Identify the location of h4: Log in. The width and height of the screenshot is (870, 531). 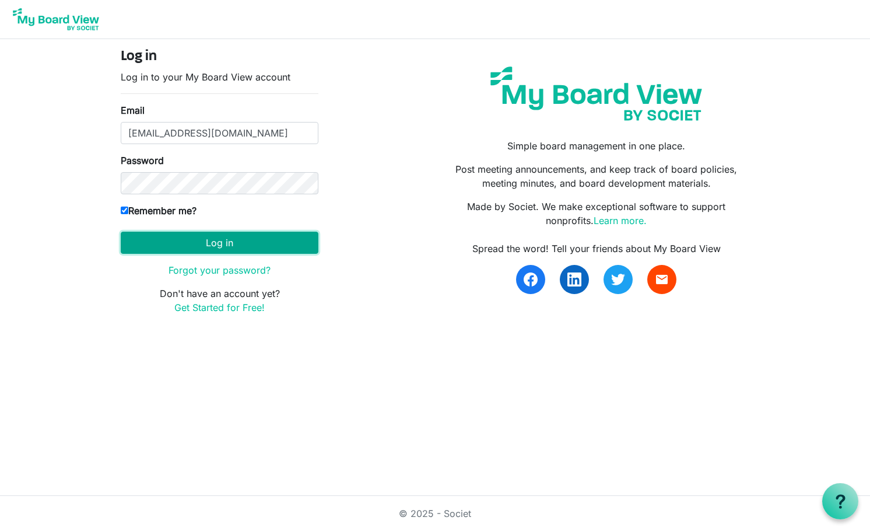
(219, 57).